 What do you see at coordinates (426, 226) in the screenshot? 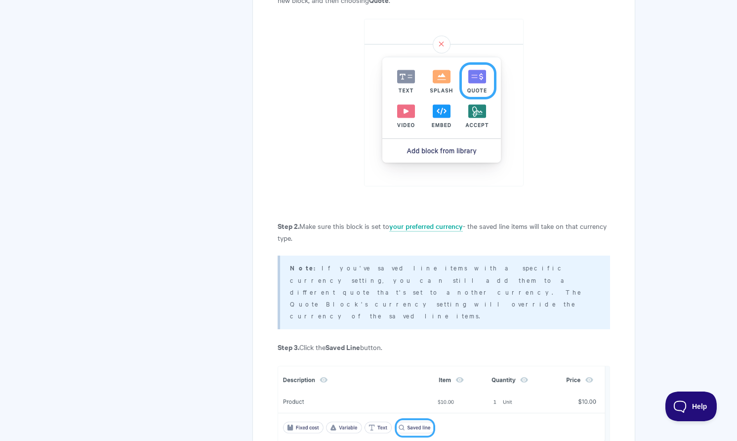
I see `a: your preferred currency` at bounding box center [426, 226].